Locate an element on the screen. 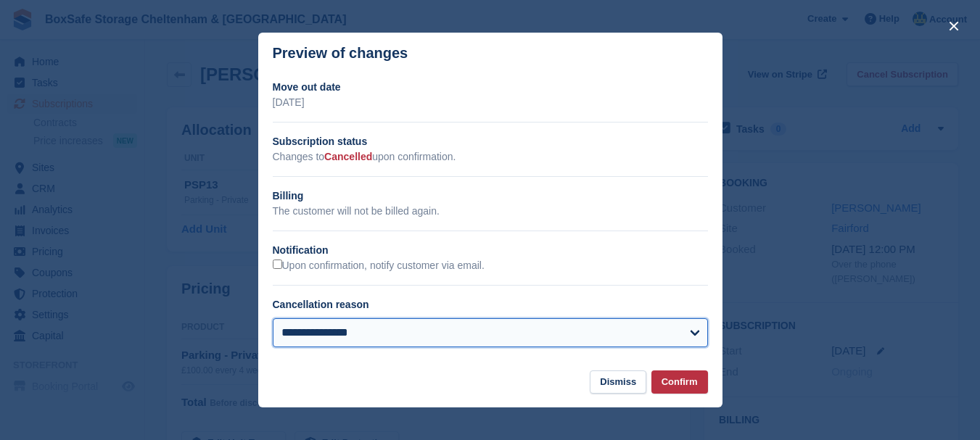 This screenshot has width=980, height=440. p: Preview of changes is located at coordinates (340, 53).